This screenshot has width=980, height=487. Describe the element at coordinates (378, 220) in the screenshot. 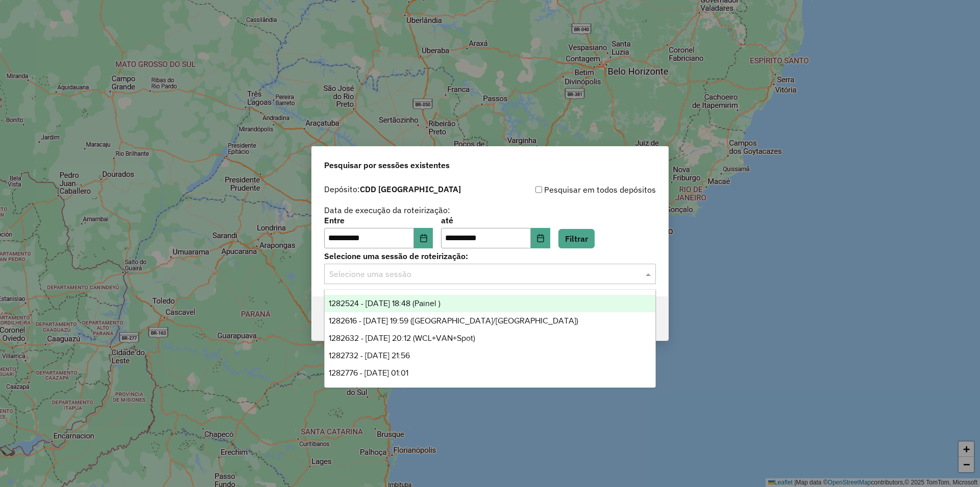

I see `label: Entre` at that location.